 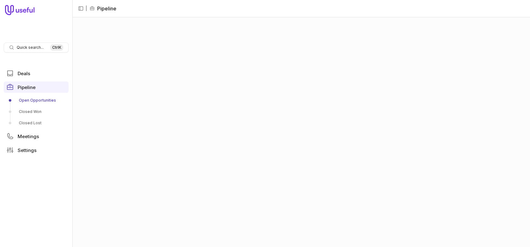 I want to click on span: Quick search..., so click(x=30, y=47).